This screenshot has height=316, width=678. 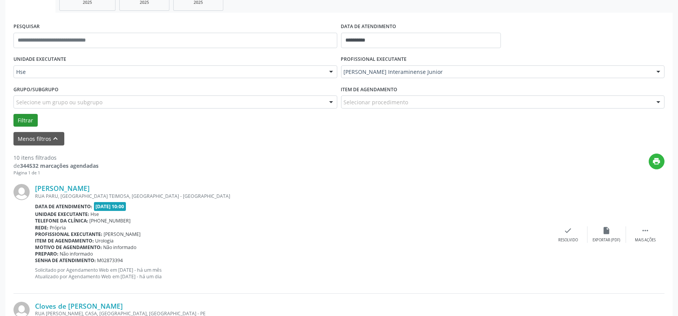 I want to click on b: Telefone da clínica:, so click(x=62, y=220).